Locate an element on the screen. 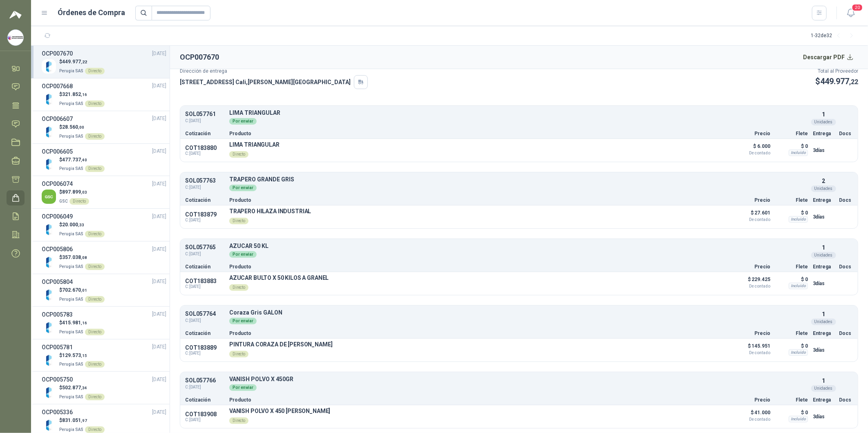  h3: OCP005750 is located at coordinates (57, 379).